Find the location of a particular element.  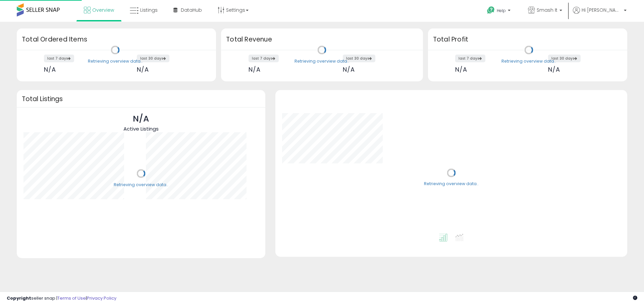

strong: Copyright is located at coordinates (18, 298).